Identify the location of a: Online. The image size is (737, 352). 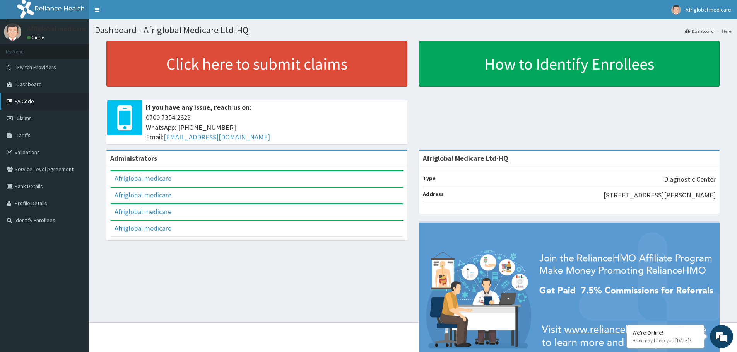
(36, 38).